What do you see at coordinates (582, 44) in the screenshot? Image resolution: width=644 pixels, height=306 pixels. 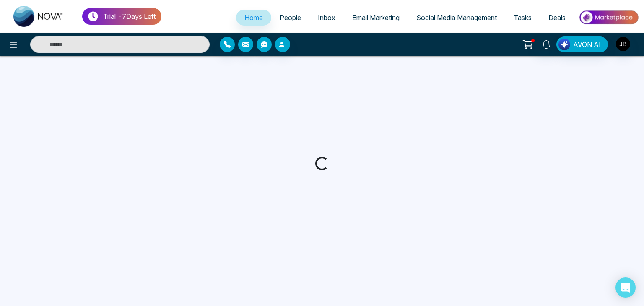 I see `button: AVON AI` at bounding box center [582, 44].